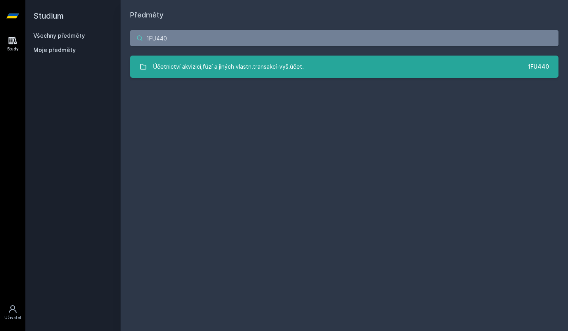  I want to click on div: Uživatel, so click(13, 318).